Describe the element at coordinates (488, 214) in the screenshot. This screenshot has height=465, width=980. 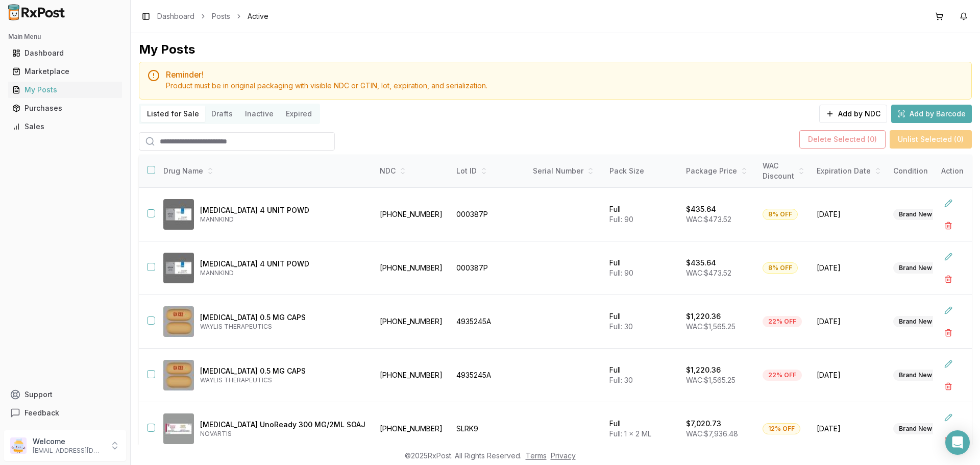
I see `td: 000387P` at that location.